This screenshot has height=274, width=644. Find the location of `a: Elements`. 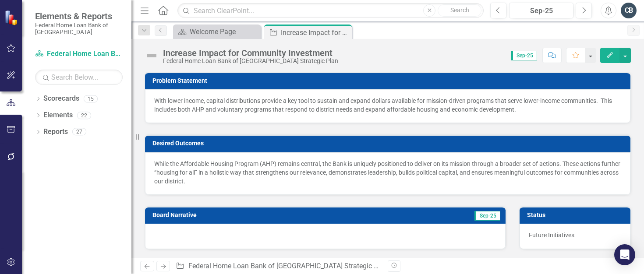

a: Elements is located at coordinates (57, 115).